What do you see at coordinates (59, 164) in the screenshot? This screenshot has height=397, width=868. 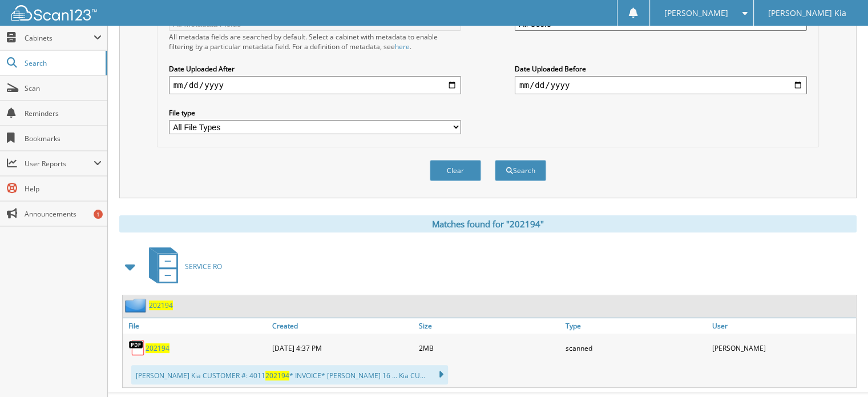 I see `span: User Reports` at bounding box center [59, 164].